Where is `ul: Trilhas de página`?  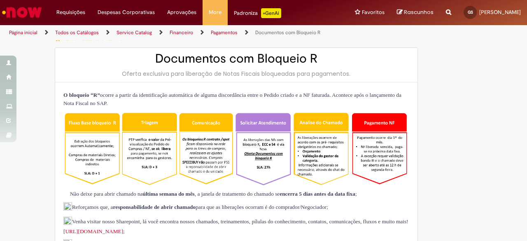
ul: Trilhas de página is located at coordinates (175, 33).